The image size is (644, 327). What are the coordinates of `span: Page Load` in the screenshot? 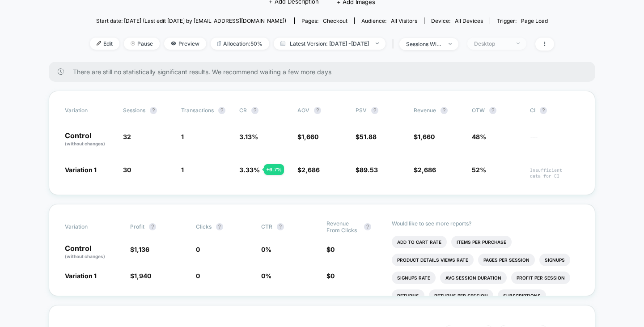 It's located at (534, 20).